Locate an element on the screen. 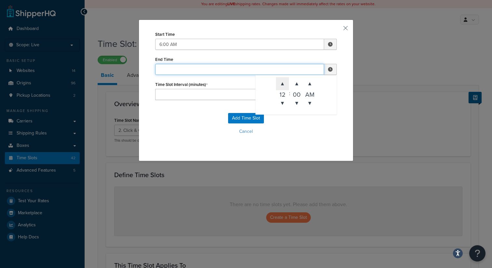  label: End Time is located at coordinates (164, 59).